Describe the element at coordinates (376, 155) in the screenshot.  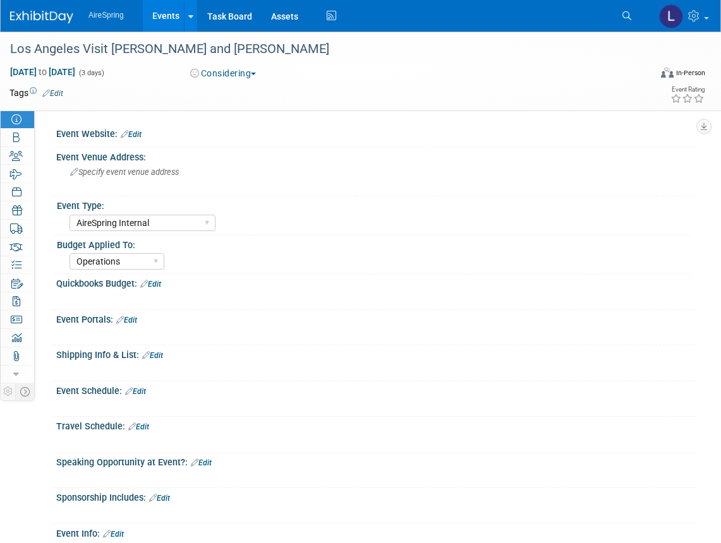
I see `div: Event Venue Address:` at that location.